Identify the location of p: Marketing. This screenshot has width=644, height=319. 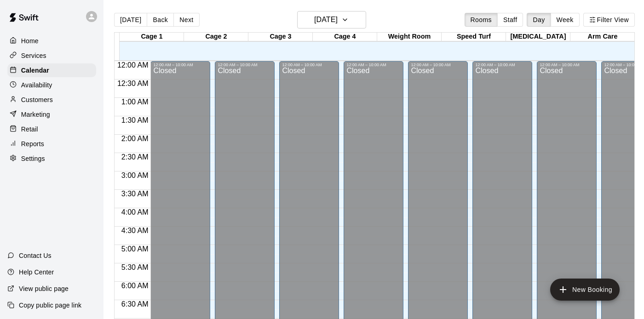
(36, 114).